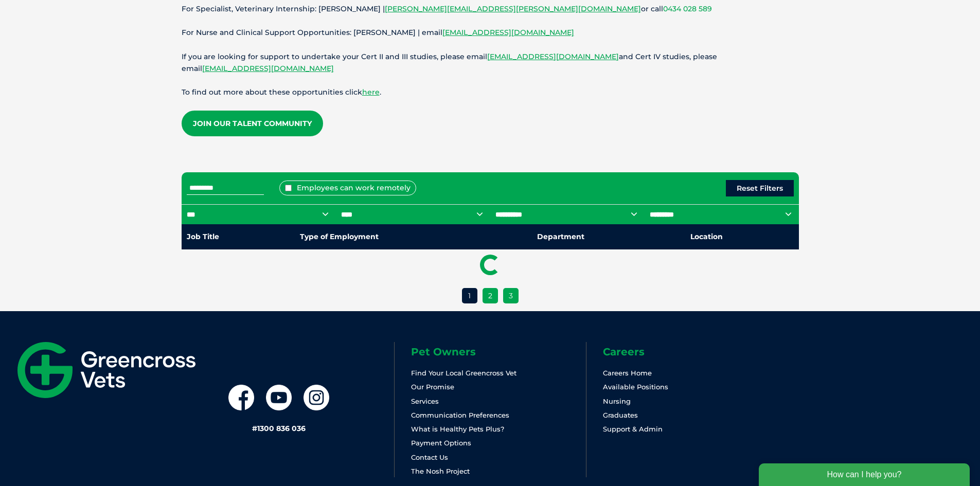  Describe the element at coordinates (490, 92) in the screenshot. I see `p: To find out more about these opportunities click .` at that location.